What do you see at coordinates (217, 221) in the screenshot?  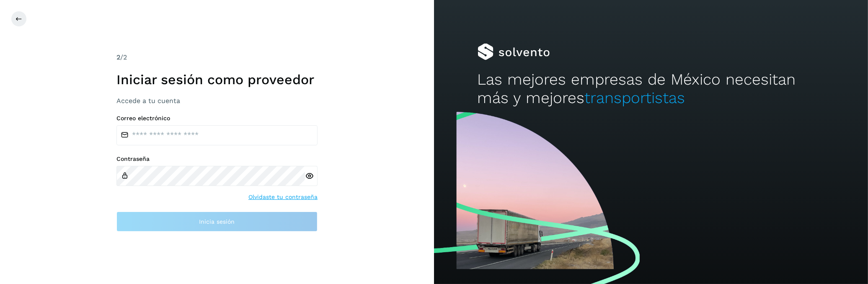 I see `span: Inicia sesión` at bounding box center [217, 221].